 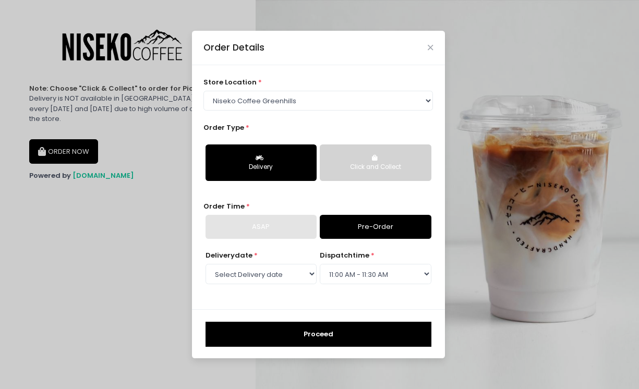 I want to click on div: Order Details, so click(x=234, y=47).